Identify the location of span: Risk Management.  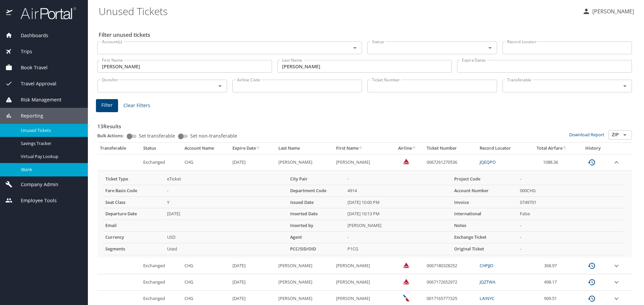
(37, 100).